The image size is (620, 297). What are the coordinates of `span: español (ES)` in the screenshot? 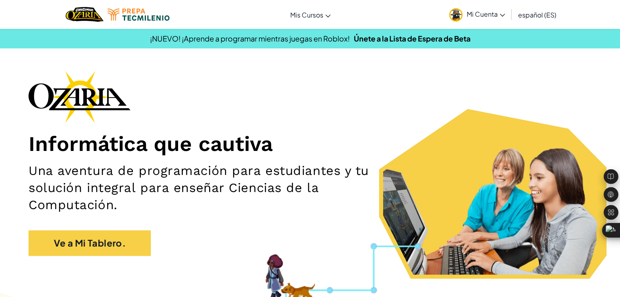 It's located at (537, 15).